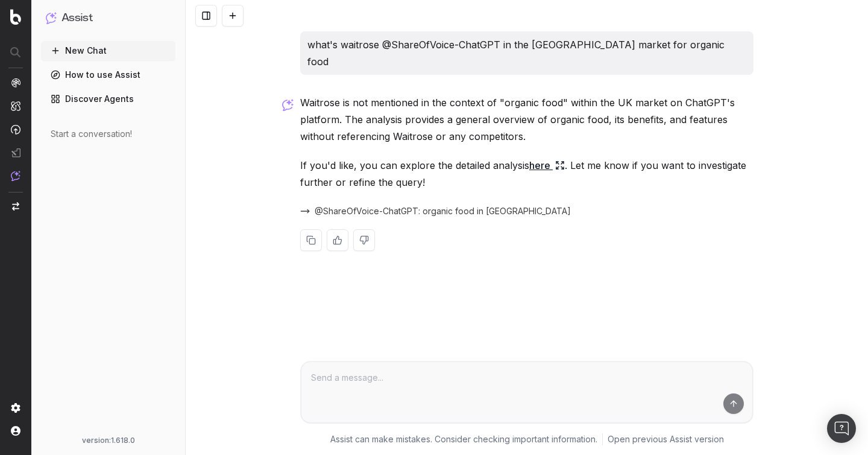 Image resolution: width=868 pixels, height=455 pixels. I want to click on p: Assist can make mistakes. Consider checking important information., so click(464, 439).